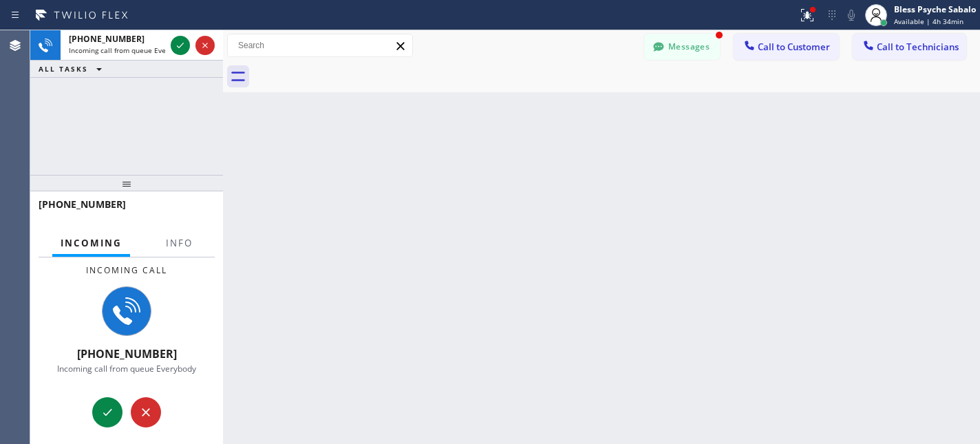  What do you see at coordinates (126, 270) in the screenshot?
I see `span: Incoming call` at bounding box center [126, 270].